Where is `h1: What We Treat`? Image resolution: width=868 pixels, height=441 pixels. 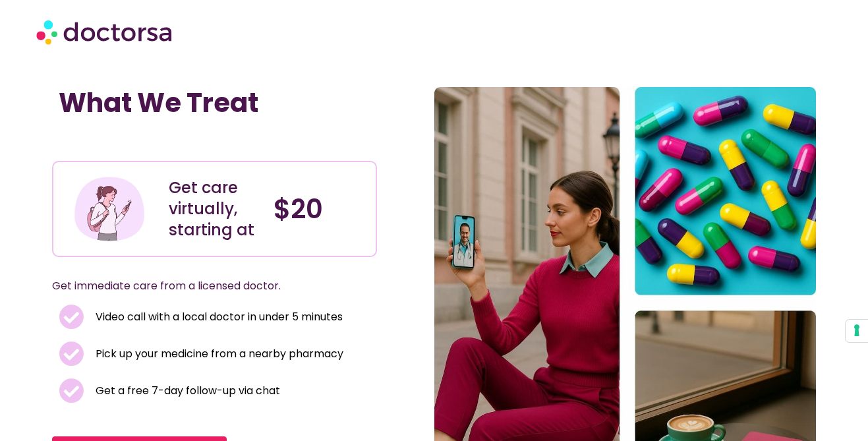
h1: What We Treat is located at coordinates (214, 103).